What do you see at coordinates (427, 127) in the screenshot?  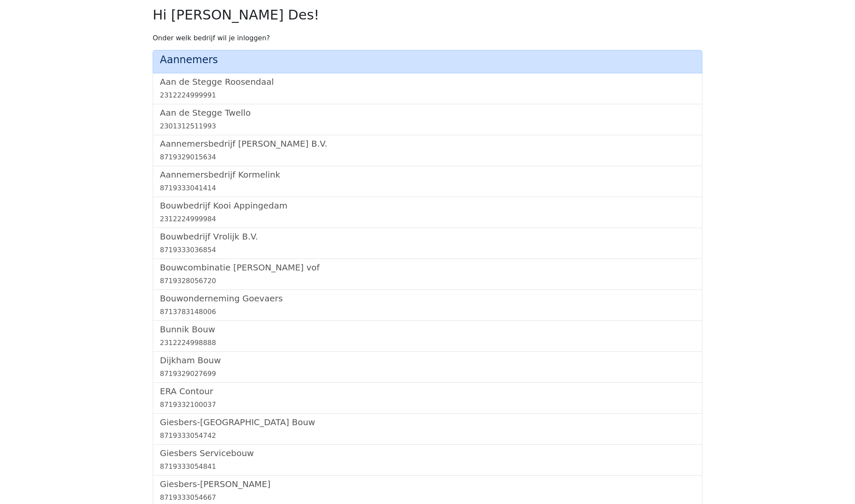 I see `div: 2301312511993` at bounding box center [427, 127].